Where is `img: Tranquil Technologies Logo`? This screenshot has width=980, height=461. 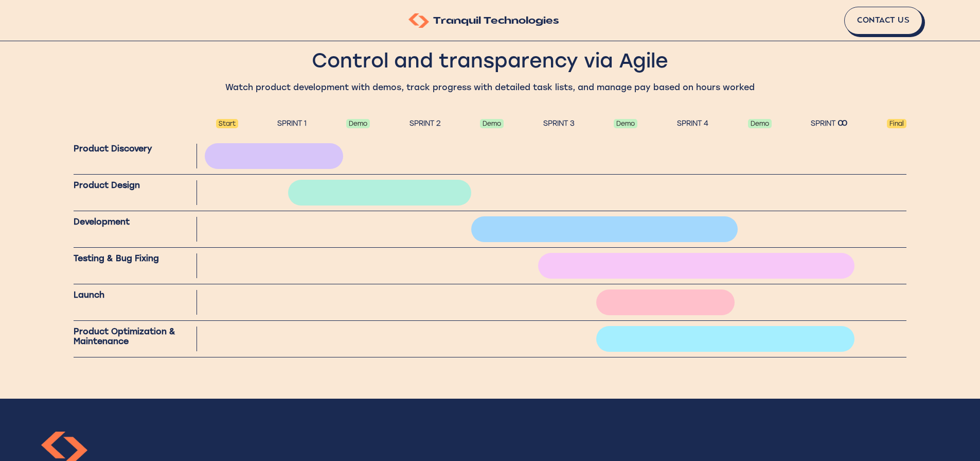 img: Tranquil Technologies Logo is located at coordinates (419, 21).